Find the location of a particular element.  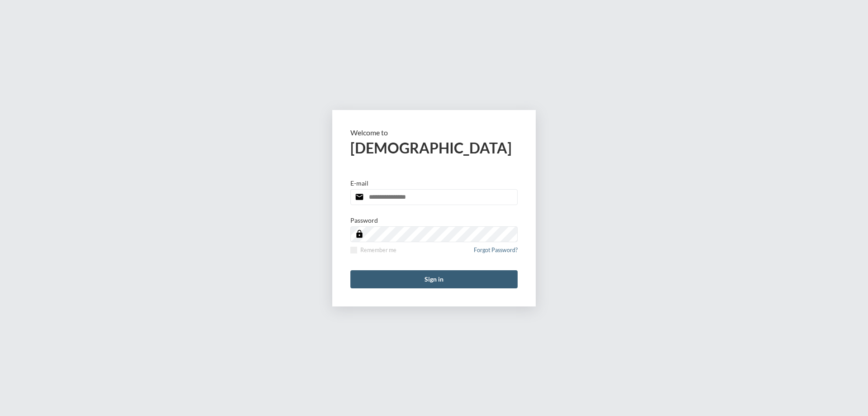

a: Forgot Password? is located at coordinates (495, 252).